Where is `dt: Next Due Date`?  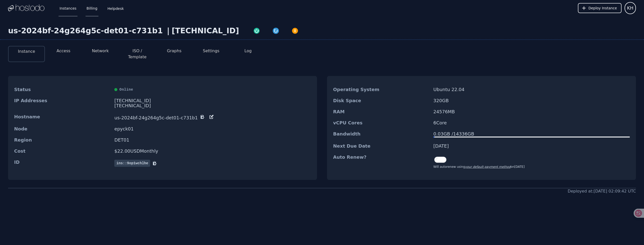 dt: Next Due Date is located at coordinates (381, 146).